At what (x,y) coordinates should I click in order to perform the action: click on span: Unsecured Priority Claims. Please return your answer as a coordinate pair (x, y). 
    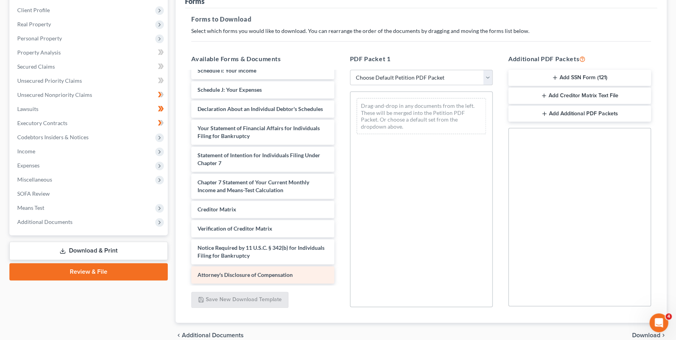
    Looking at the image, I should click on (49, 80).